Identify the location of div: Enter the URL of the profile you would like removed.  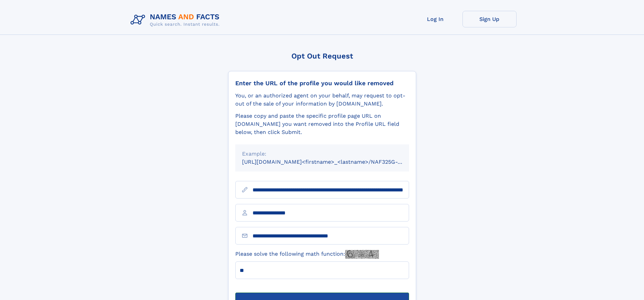
(322, 83).